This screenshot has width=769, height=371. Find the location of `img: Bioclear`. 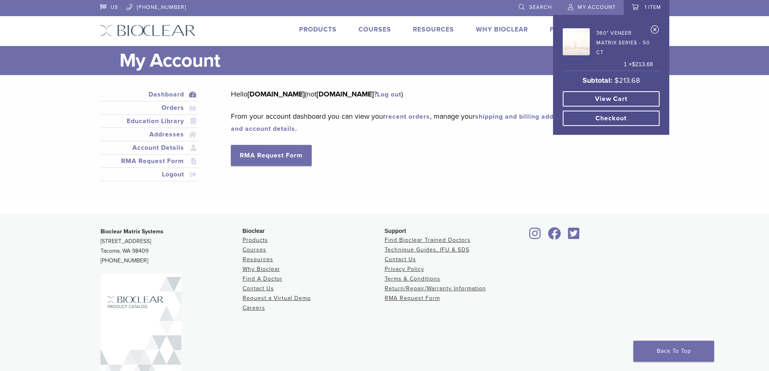

img: Bioclear is located at coordinates (148, 30).